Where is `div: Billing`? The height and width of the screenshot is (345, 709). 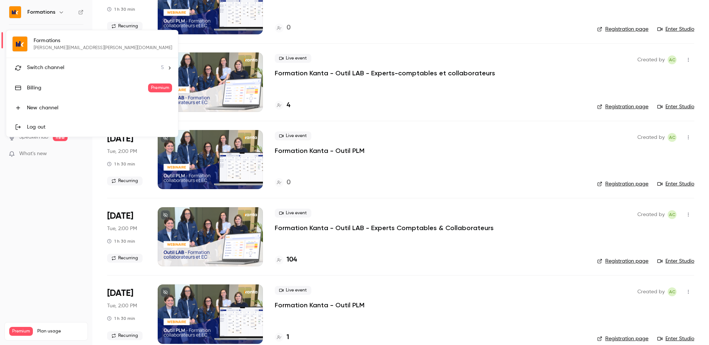
div: Billing is located at coordinates (87, 88).